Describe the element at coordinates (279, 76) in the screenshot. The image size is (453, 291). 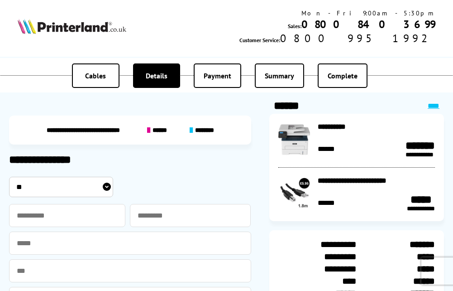
I see `span: Summary` at that location.